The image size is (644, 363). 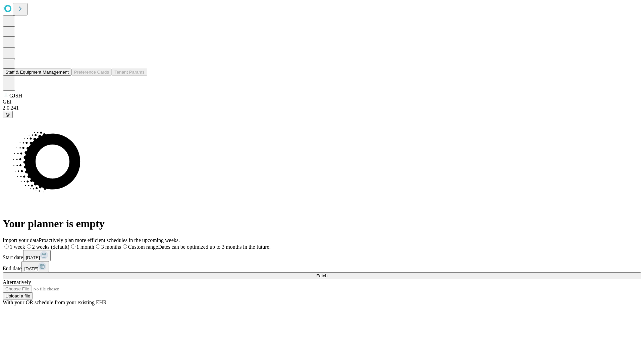 What do you see at coordinates (98, 246) in the screenshot?
I see `input: 3 months` at bounding box center [98, 246].